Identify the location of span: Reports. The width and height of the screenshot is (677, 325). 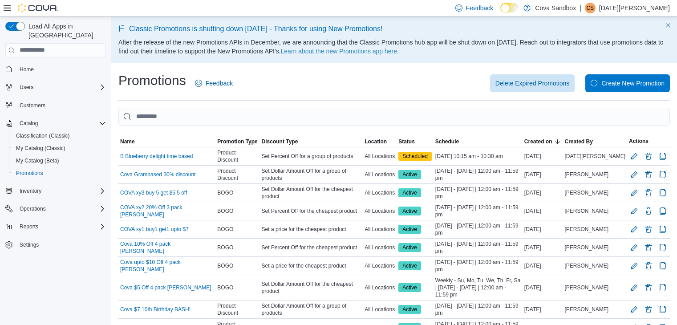
(61, 227).